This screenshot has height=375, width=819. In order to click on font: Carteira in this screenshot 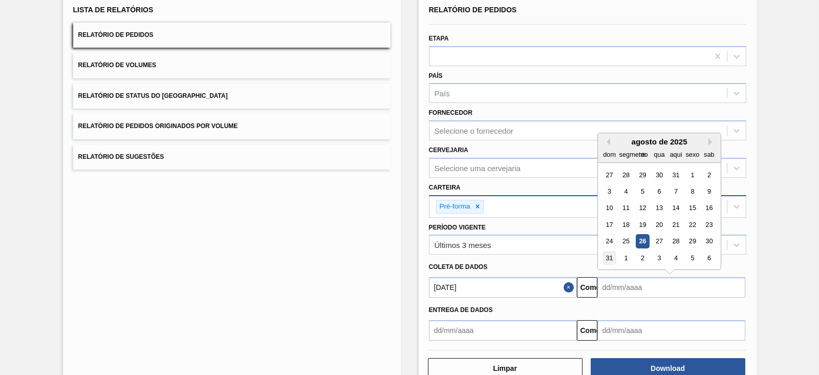, I will do `click(445, 187)`.